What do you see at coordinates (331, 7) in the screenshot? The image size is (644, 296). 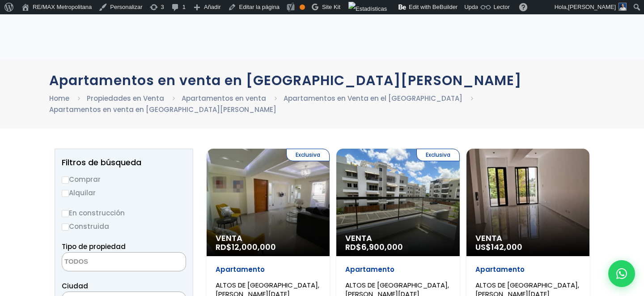 I see `span: Site Kit` at bounding box center [331, 7].